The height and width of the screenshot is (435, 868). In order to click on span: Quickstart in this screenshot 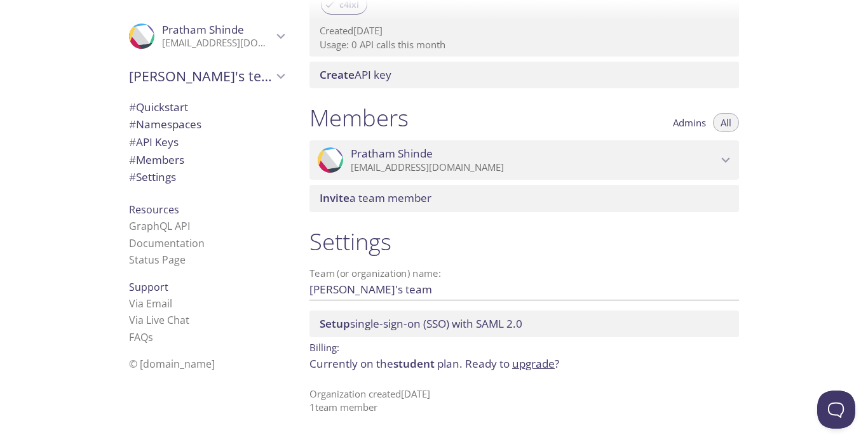, I will do `click(158, 106)`.